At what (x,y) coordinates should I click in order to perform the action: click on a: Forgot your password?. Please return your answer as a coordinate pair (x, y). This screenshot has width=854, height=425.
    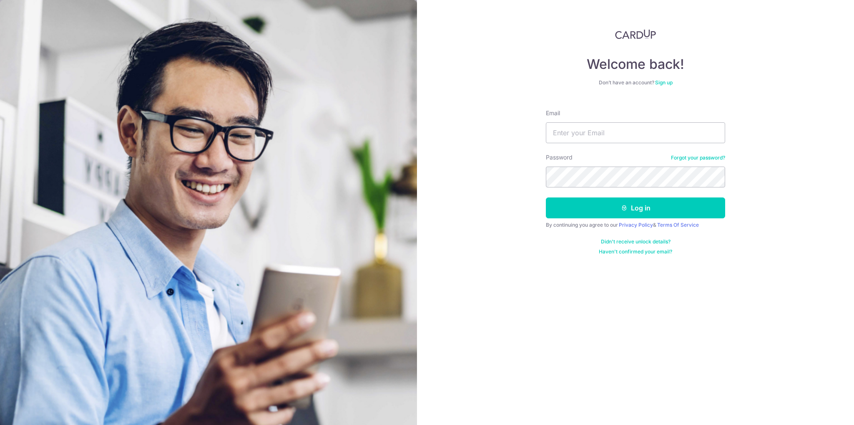
    Looking at the image, I should click on (698, 158).